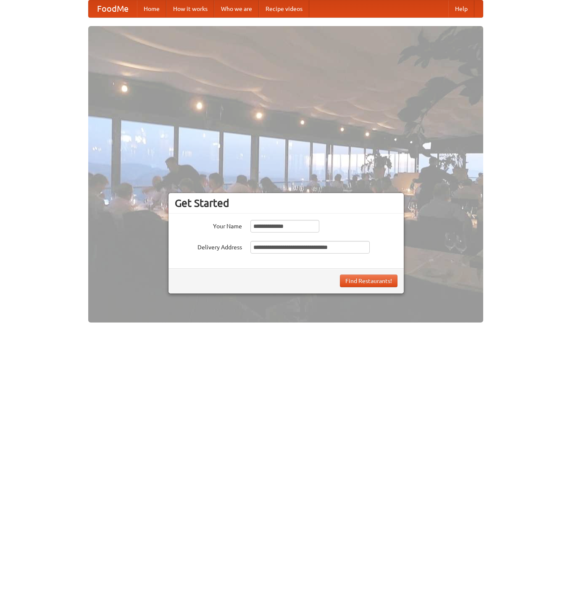  I want to click on a: Help, so click(462, 9).